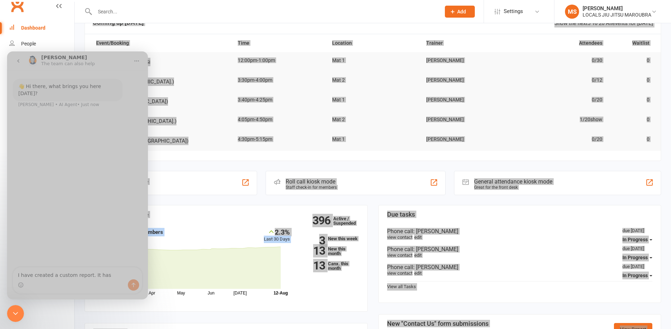 The image size is (671, 329). What do you see at coordinates (313, 241) in the screenshot?
I see `strong: 3` at bounding box center [313, 241].